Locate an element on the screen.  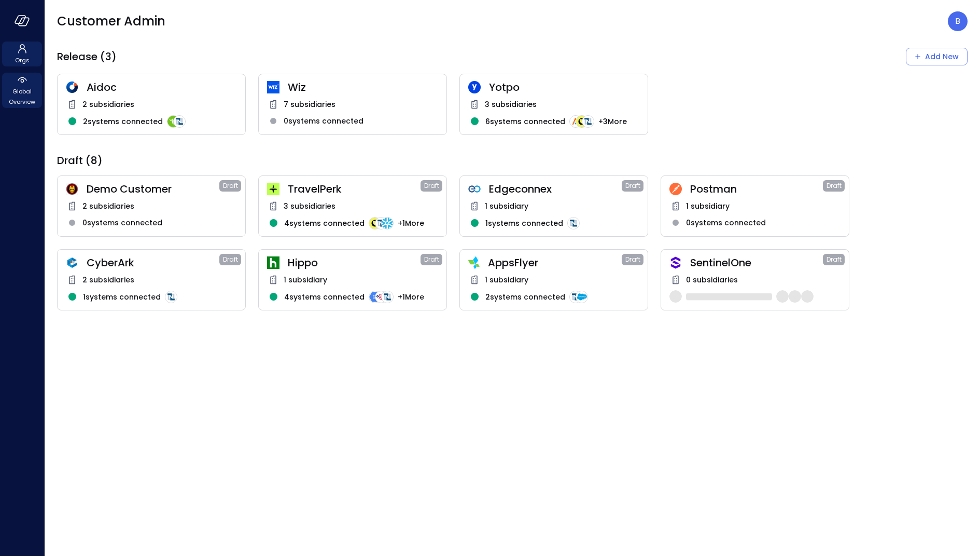
img: euz2wel6fvrjeyhjwgr9 is located at coordinates (273, 189).